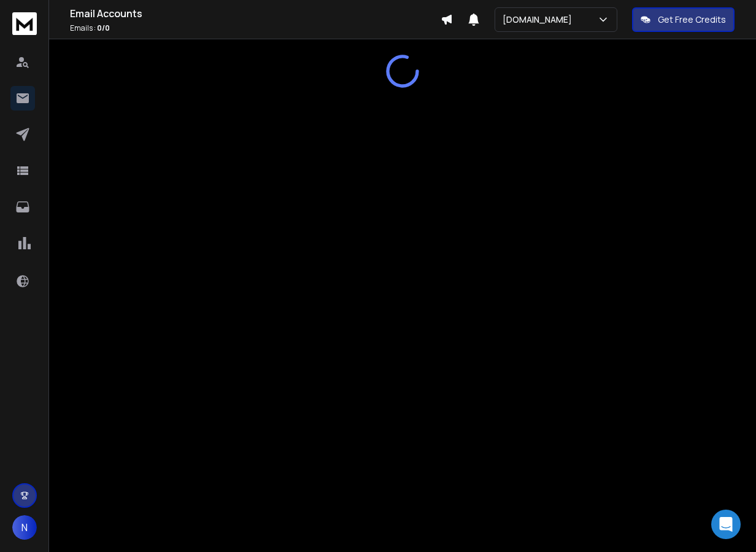  I want to click on button: Get Free Credits, so click(682, 20).